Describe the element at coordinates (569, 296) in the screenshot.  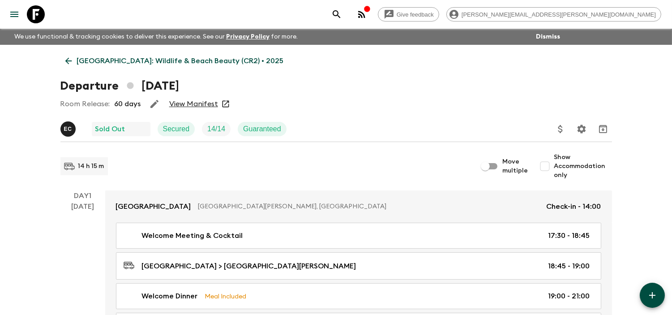
I see `p: 19:00 - 21:00` at that location.